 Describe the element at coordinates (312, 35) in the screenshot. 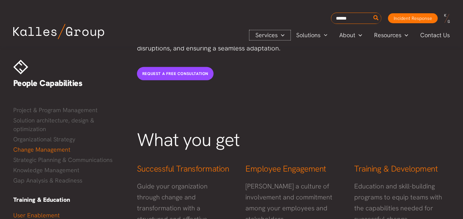

I see `a: SolutionsMenu Toggle` at that location.